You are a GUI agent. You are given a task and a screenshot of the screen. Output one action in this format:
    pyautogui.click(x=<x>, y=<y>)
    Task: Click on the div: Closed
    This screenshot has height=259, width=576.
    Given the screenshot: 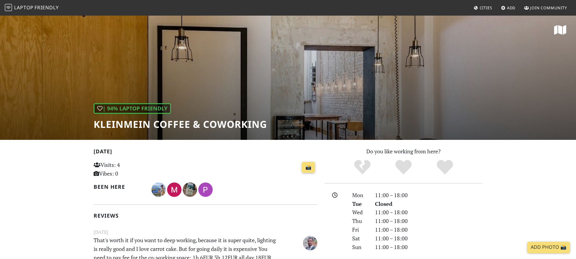 What is the action you would take?
    pyautogui.click(x=429, y=204)
    